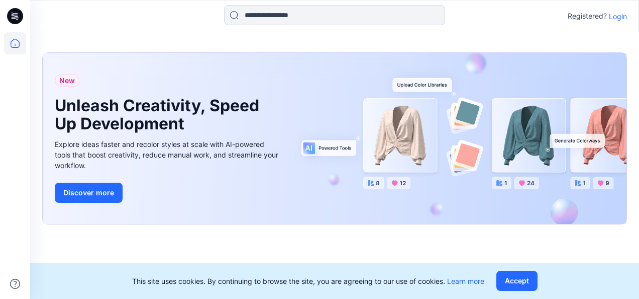  I want to click on span: New, so click(67, 80).